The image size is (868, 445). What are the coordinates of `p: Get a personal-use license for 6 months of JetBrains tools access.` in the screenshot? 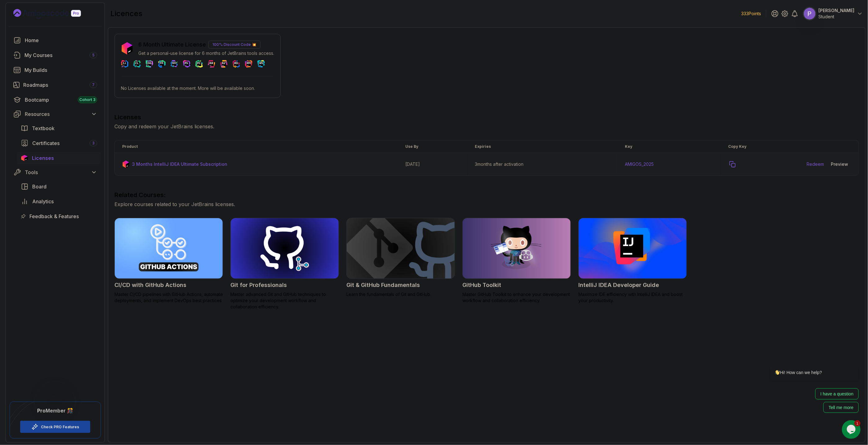 It's located at (206, 54).